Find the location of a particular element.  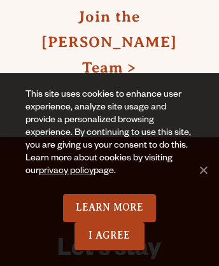

div: This site uses cookies to enhance user experience, analyze site usage and provide a personalized ... is located at coordinates (110, 141).